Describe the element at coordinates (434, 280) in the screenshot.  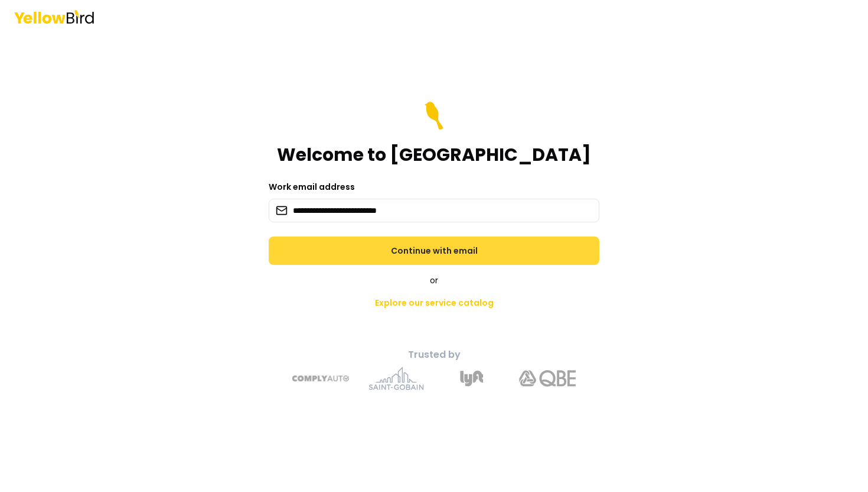
I see `span: or` at that location.